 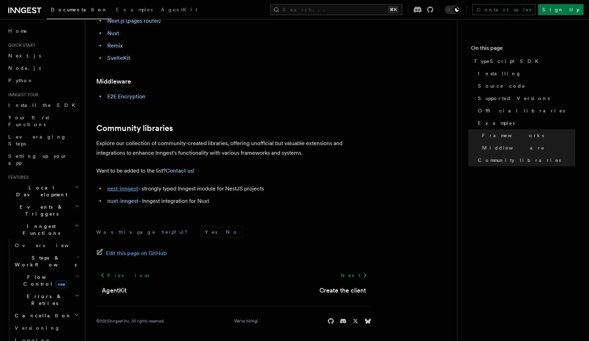 What do you see at coordinates (499, 74) in the screenshot?
I see `span: Installing` at bounding box center [499, 74].